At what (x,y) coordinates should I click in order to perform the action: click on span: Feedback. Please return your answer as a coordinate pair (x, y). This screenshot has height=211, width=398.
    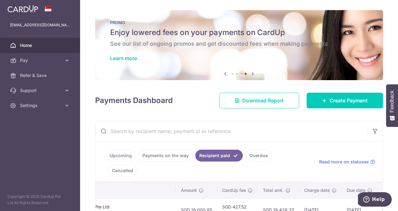
    Looking at the image, I should click on (393, 102).